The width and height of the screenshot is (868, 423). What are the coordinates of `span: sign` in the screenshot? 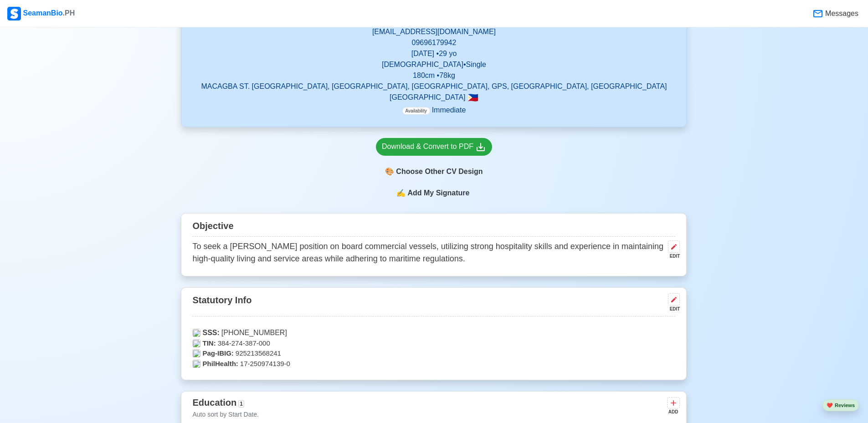 It's located at (401, 193).